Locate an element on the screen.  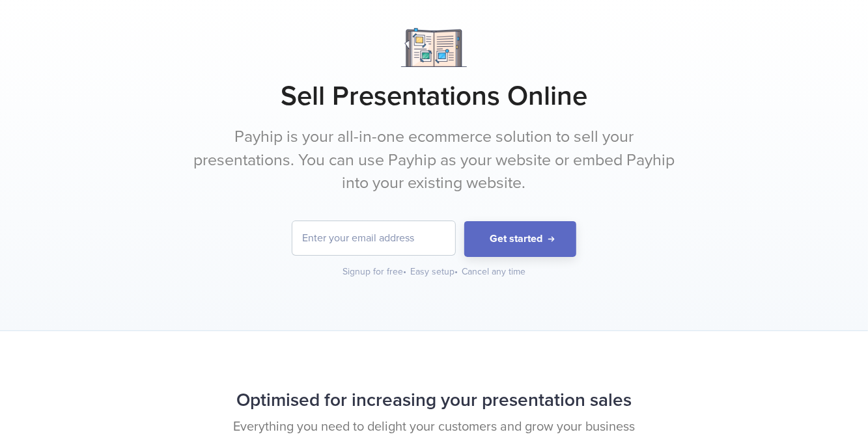
div: Signup for free is located at coordinates (375, 272).